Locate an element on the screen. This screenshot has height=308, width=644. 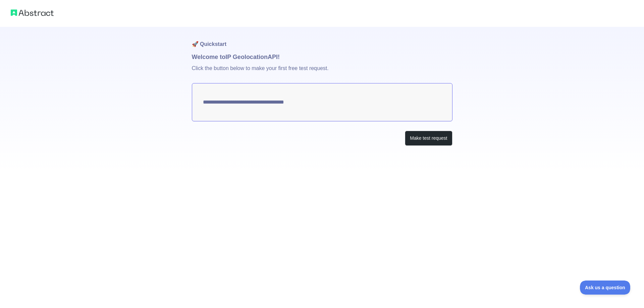
p: Click the button below to make your first free test request. is located at coordinates (322, 73).